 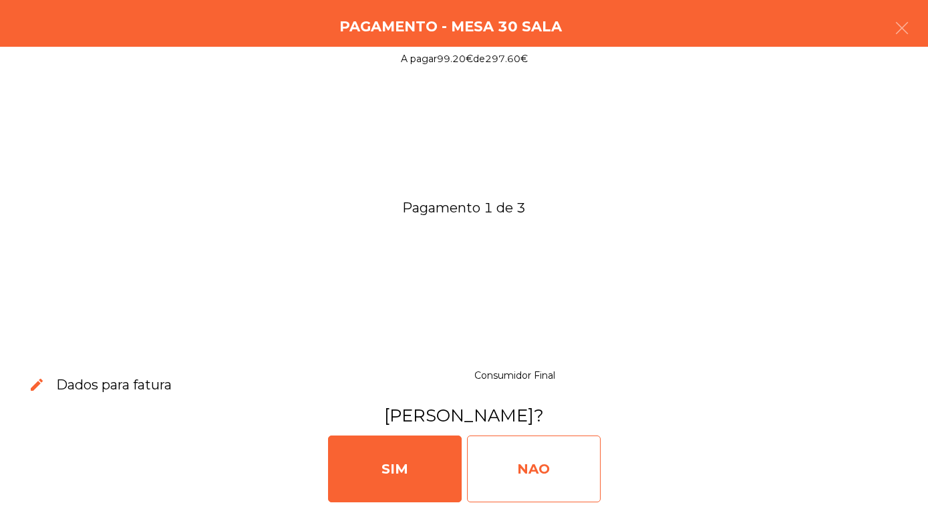 What do you see at coordinates (37, 385) in the screenshot?
I see `button: edit` at bounding box center [37, 385].